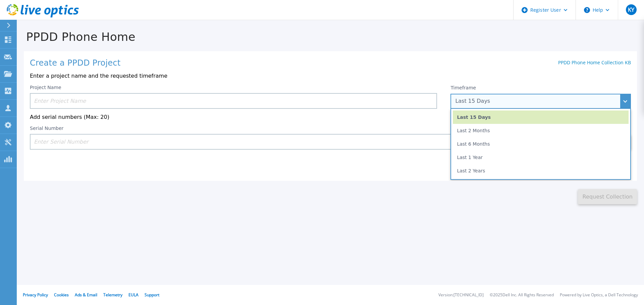 This screenshot has width=644, height=305. Describe the element at coordinates (46, 88) in the screenshot. I see `label: Project Name` at that location.